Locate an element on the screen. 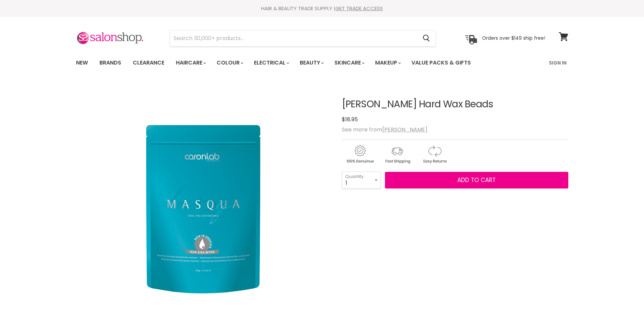 This screenshot has height=324, width=644. a: Beauty is located at coordinates (311, 63).